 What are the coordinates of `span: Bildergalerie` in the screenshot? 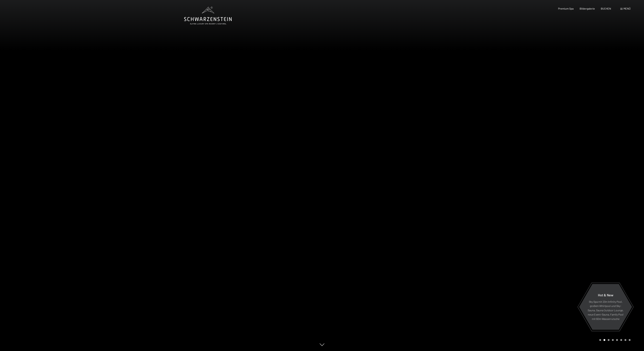 It's located at (587, 8).